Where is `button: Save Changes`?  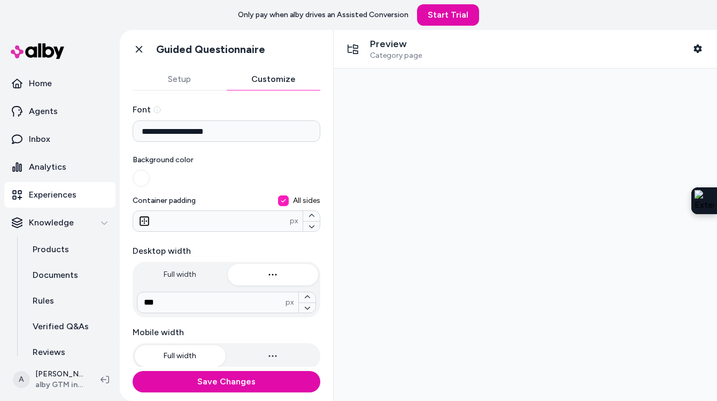
button: Save Changes is located at coordinates (226, 381).